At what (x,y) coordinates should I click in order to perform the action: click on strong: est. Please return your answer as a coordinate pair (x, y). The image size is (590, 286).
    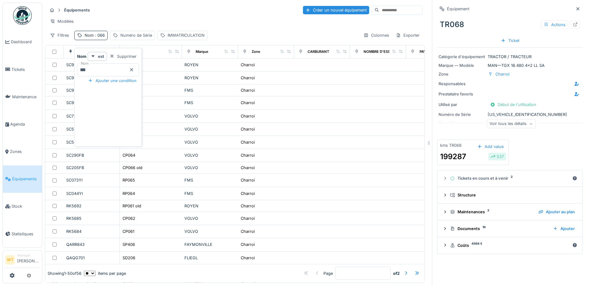
    Looking at the image, I should click on (101, 56).